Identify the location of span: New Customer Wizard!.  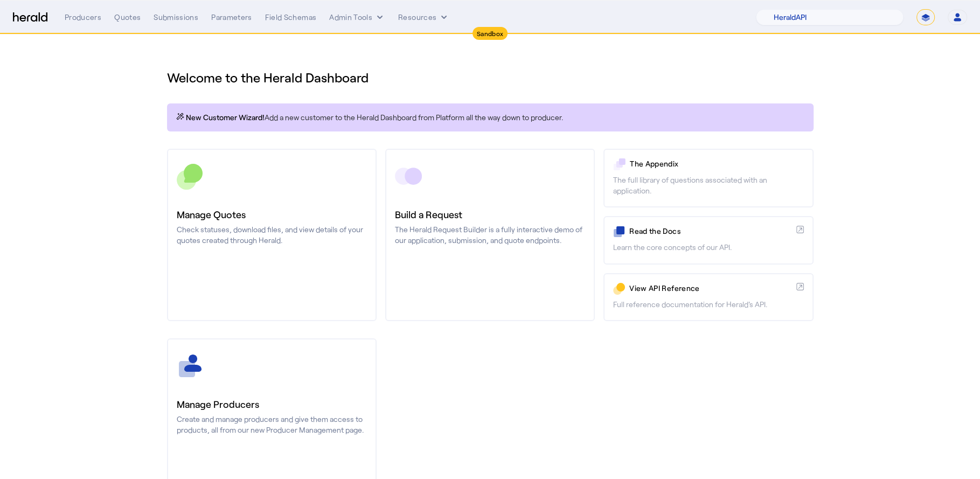
(225, 117).